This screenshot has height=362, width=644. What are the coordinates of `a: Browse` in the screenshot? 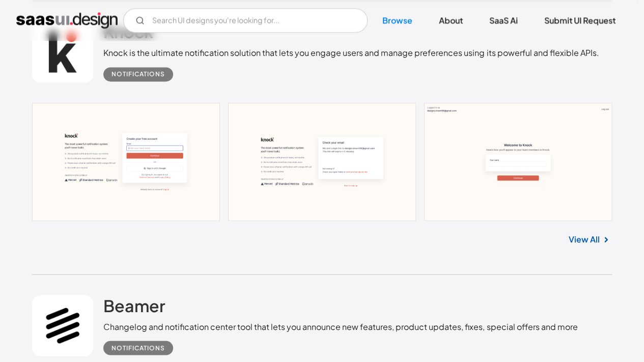 It's located at (397, 21).